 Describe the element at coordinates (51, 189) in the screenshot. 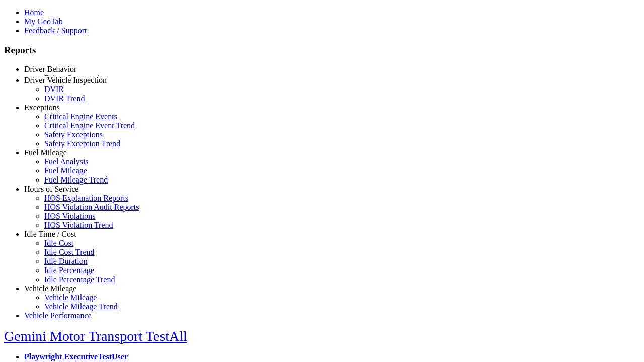

I see `a: Hours of Service` at that location.